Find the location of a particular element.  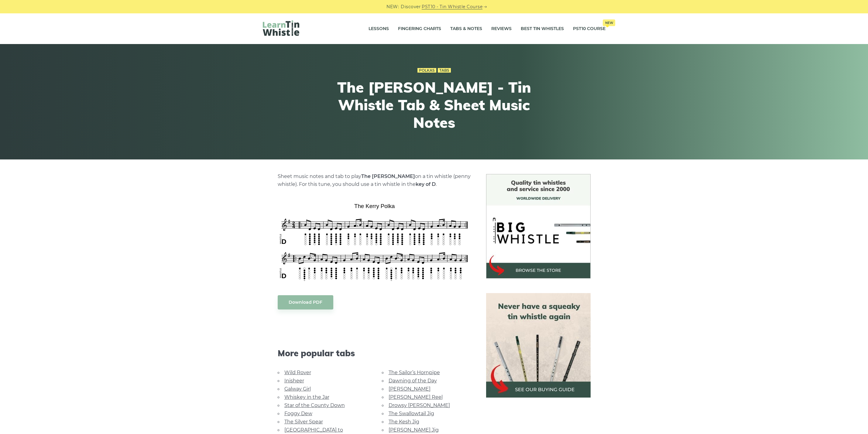

p: Sheet music notes and tab to play on a tin whistle (penny whistle). For this tune, you should use... is located at coordinates (375, 181).